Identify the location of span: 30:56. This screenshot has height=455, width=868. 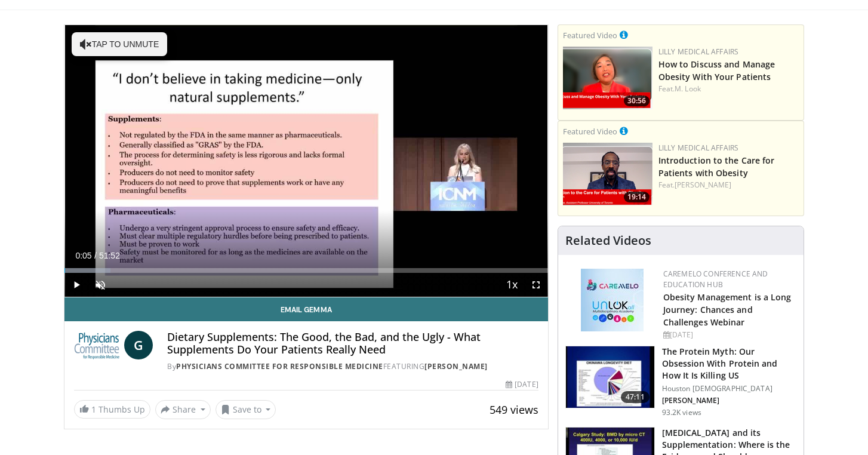
(637, 101).